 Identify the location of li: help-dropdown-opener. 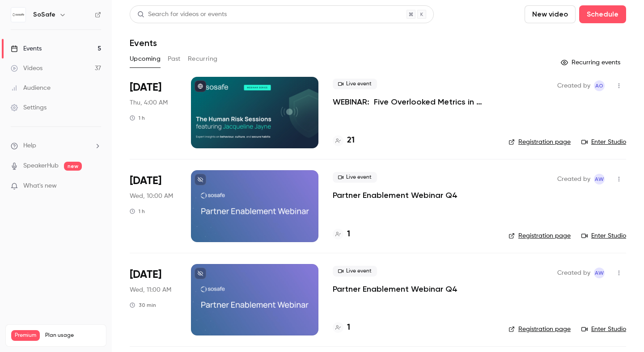
(56, 146).